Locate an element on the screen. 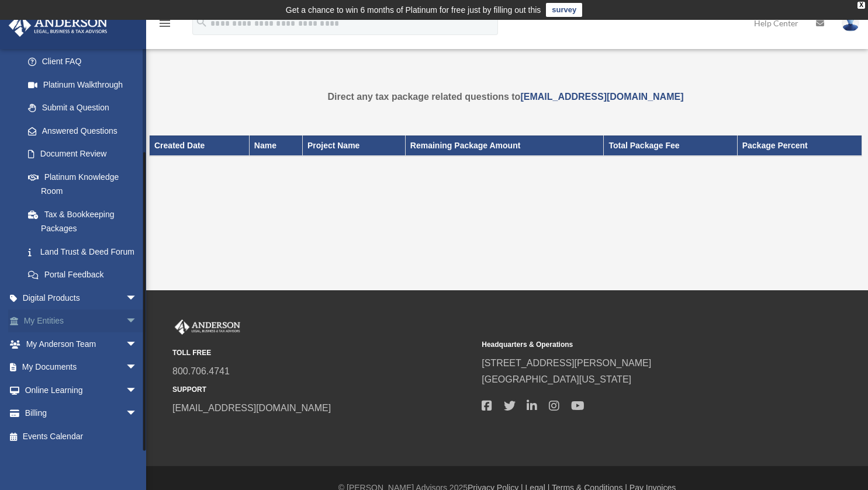 This screenshot has height=490, width=868. th: Remaining Package Amount is located at coordinates (505, 146).